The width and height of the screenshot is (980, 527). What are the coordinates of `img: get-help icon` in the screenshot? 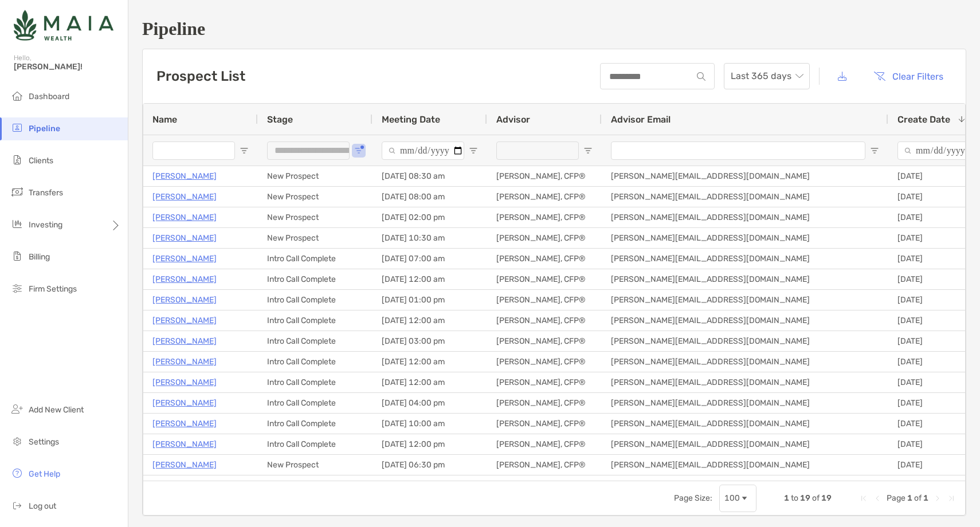 It's located at (17, 473).